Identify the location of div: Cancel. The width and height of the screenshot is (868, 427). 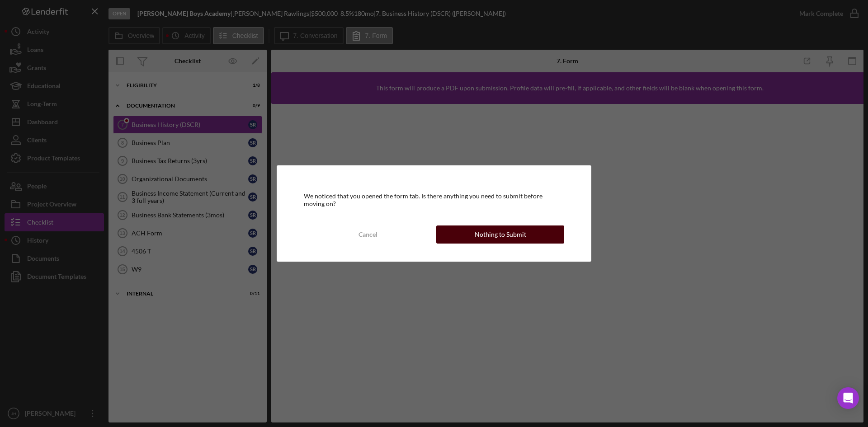
(368, 235).